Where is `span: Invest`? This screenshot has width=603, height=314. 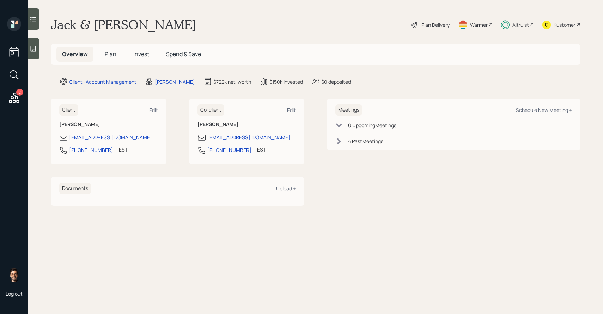
span: Invest is located at coordinates (141, 54).